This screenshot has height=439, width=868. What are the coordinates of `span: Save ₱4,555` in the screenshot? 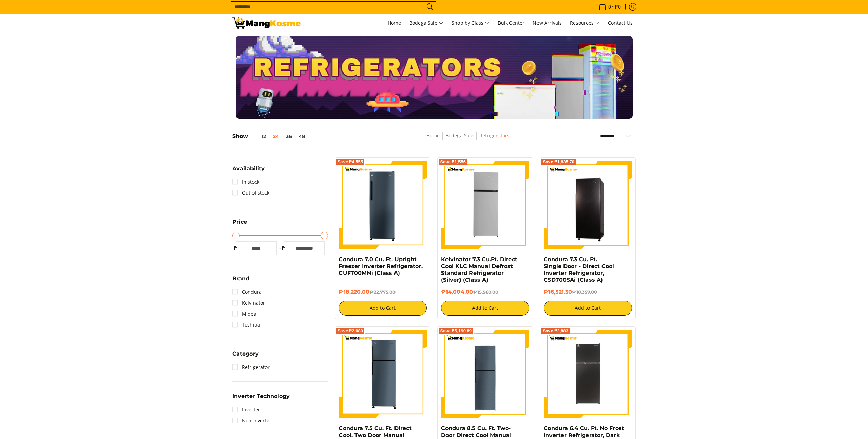 It's located at (350, 162).